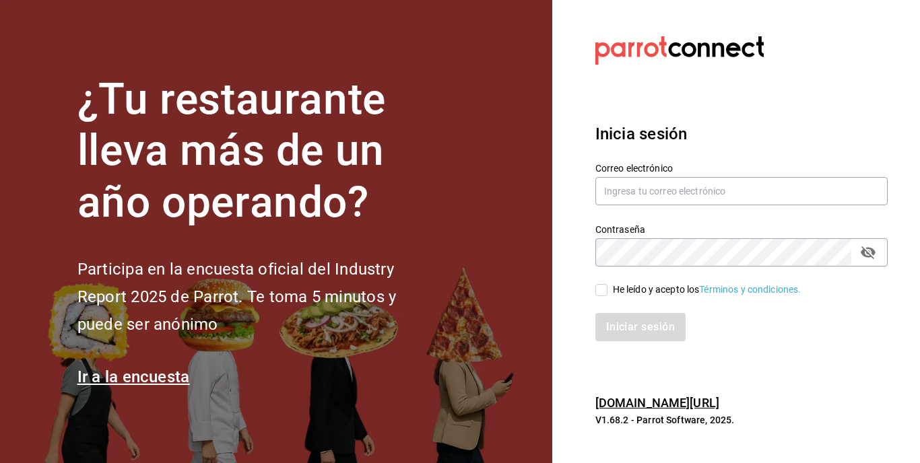 The height and width of the screenshot is (463, 920). Describe the element at coordinates (749, 290) in the screenshot. I see `a: Términos y condiciones.` at that location.